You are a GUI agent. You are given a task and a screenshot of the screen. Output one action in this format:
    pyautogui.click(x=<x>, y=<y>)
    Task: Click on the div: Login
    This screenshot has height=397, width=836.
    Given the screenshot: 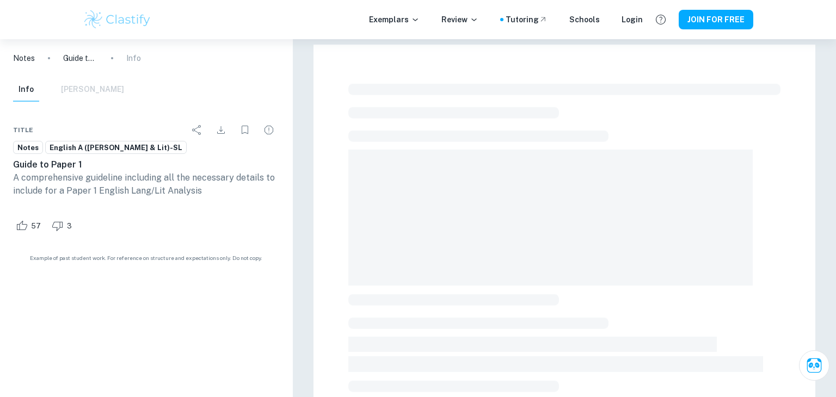 What is the action you would take?
    pyautogui.click(x=632, y=20)
    